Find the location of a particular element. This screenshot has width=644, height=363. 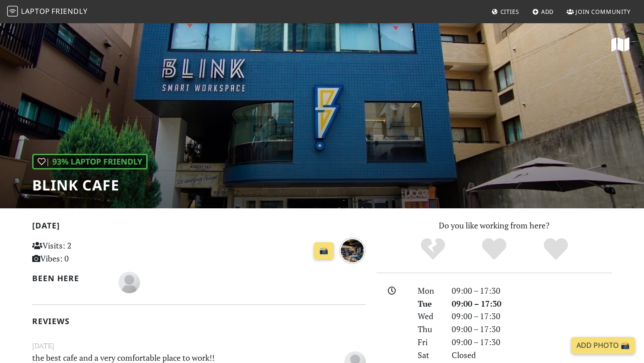

div: | 93% Laptop Friendly is located at coordinates (90, 161).